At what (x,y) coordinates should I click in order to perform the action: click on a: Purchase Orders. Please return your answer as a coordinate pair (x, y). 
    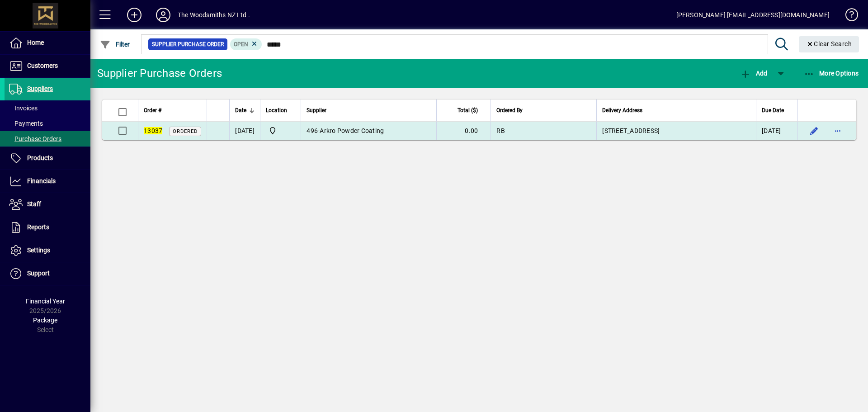
    Looking at the image, I should click on (48, 139).